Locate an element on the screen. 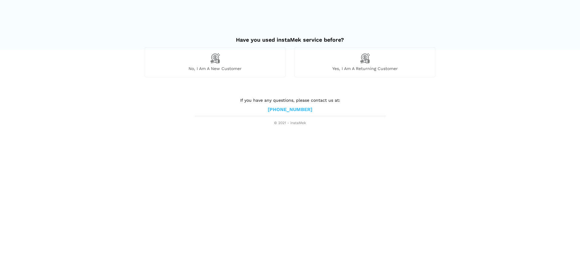 The image size is (580, 275). p: If you have any questions, please contact us at: is located at coordinates (290, 100).